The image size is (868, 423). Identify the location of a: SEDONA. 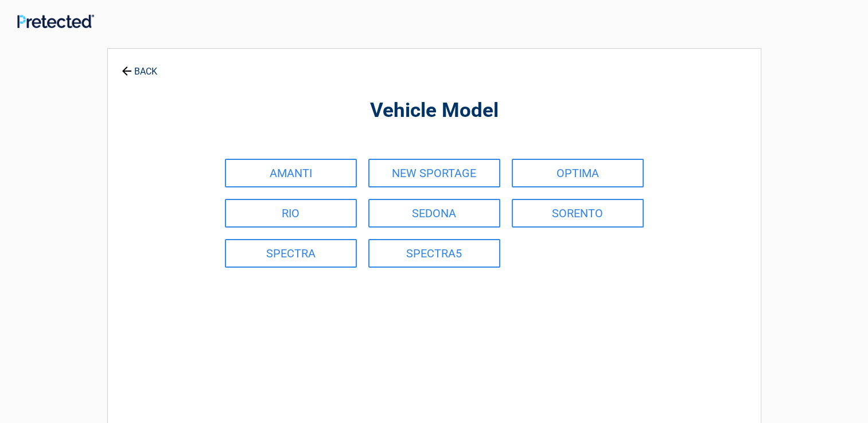
(434, 213).